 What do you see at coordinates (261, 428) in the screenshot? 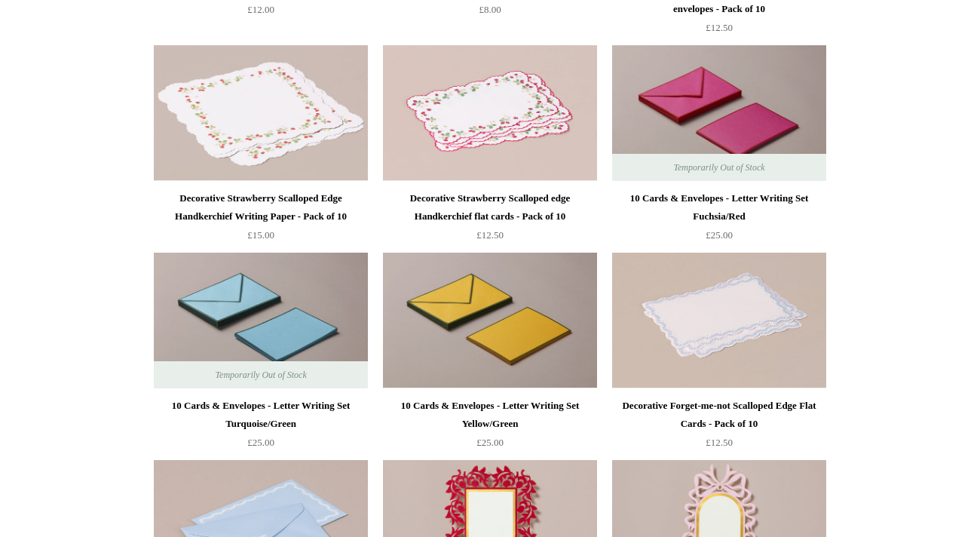
I see `a: 10 Cards & Envelopes - Letter Writing Set Turquoise/Green £25.00` at bounding box center [261, 428].